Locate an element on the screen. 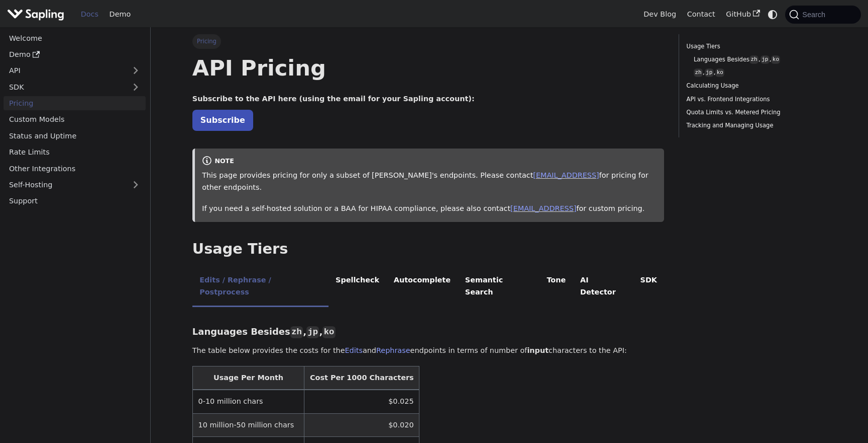 The height and width of the screenshot is (443, 868). th: Cost Per 1000 Characters is located at coordinates (362, 378).